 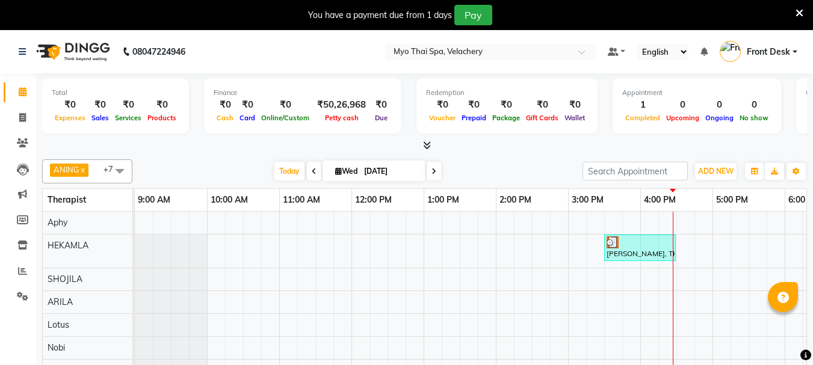 What do you see at coordinates (100, 118) in the screenshot?
I see `span: Sales` at bounding box center [100, 118].